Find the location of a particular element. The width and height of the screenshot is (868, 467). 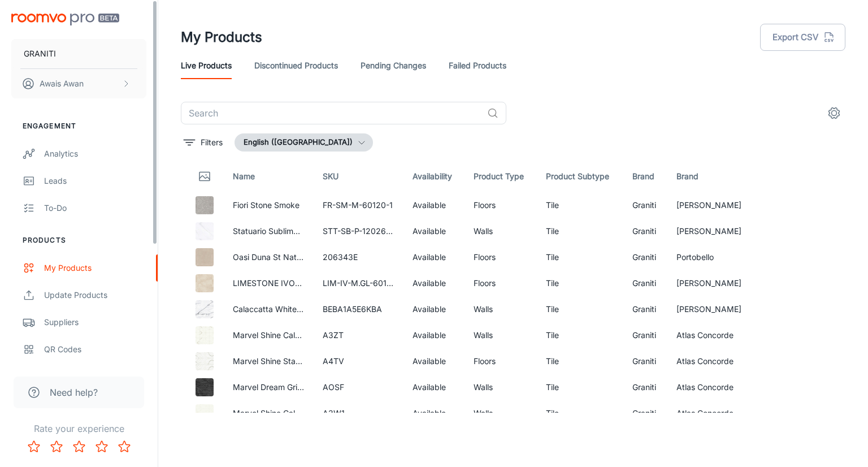

button: Rate 2 star is located at coordinates (57, 447).